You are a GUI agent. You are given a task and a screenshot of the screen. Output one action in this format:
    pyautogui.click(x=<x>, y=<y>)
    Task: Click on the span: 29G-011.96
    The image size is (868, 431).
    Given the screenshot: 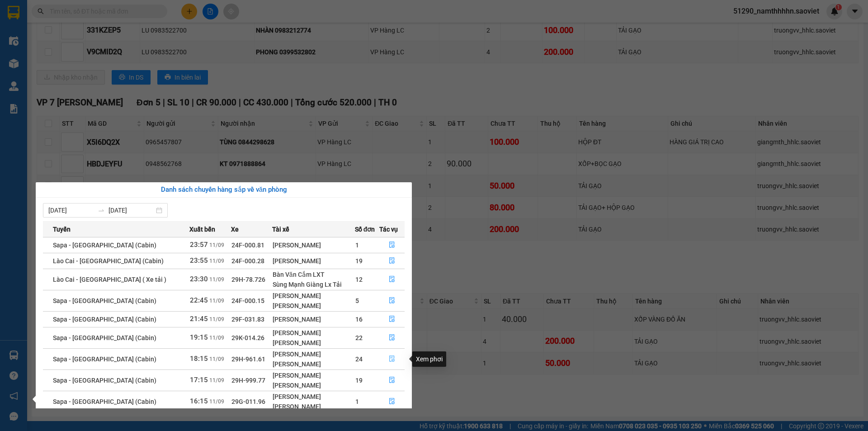 What is the action you would take?
    pyautogui.click(x=248, y=402)
    